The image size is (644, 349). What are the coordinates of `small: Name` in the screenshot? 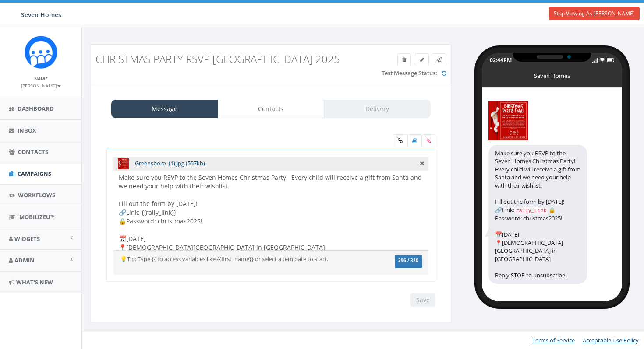 It's located at (41, 79).